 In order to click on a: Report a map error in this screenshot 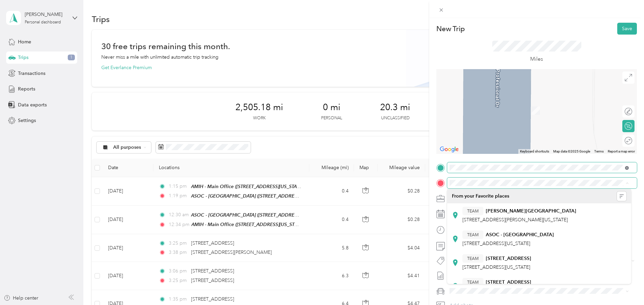, I will do `click(621, 151)`.